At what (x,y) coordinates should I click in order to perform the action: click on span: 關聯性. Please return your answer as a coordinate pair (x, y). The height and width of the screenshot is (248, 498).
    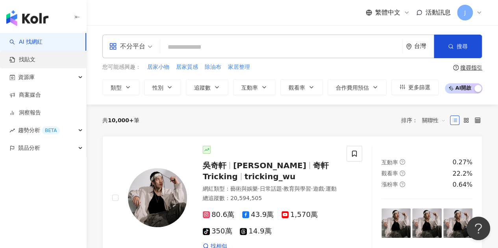
    Looking at the image, I should click on (434, 120).